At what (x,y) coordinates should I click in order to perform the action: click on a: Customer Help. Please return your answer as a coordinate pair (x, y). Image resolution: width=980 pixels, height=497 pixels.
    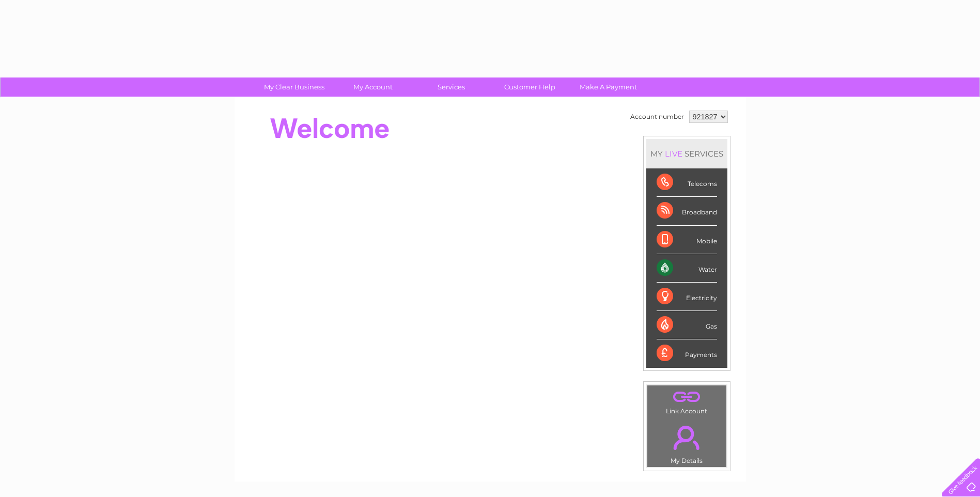
    Looking at the image, I should click on (529, 87).